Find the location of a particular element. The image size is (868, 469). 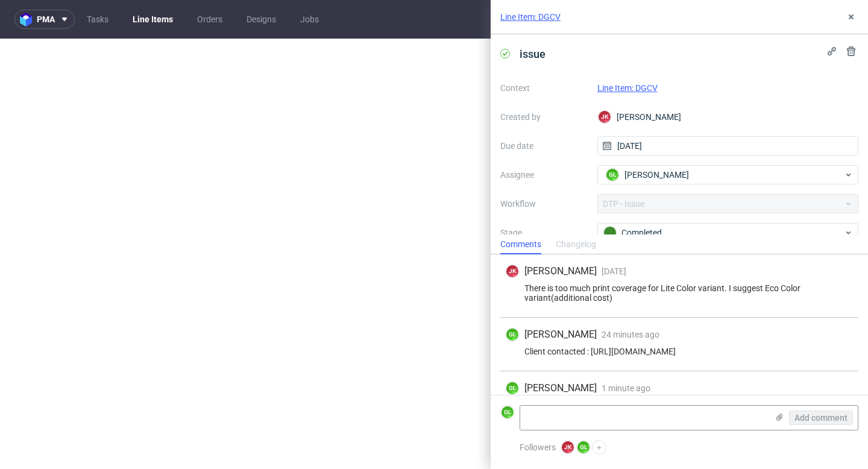

div: Changelog is located at coordinates (575, 245).